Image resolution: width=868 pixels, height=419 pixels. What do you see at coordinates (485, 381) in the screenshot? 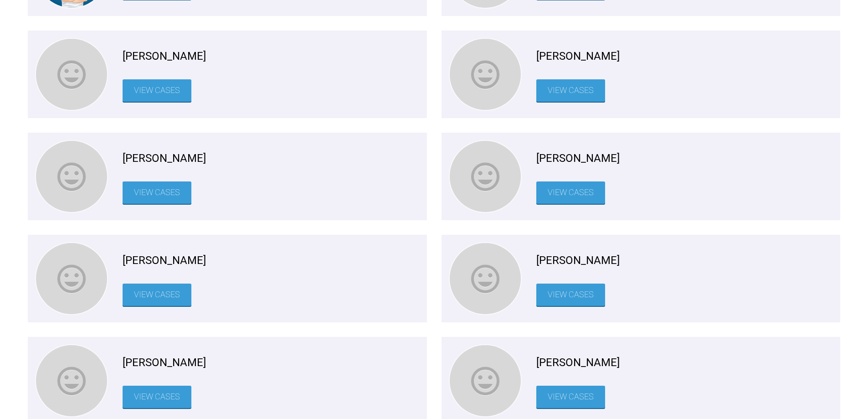
I see `img: Neil John Airey` at bounding box center [485, 381].